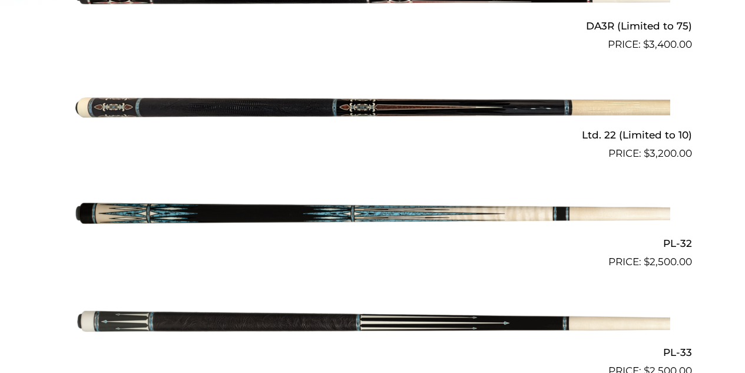 The image size is (745, 373). What do you see at coordinates (668, 261) in the screenshot?
I see `bdi: 2,500.00` at bounding box center [668, 261].